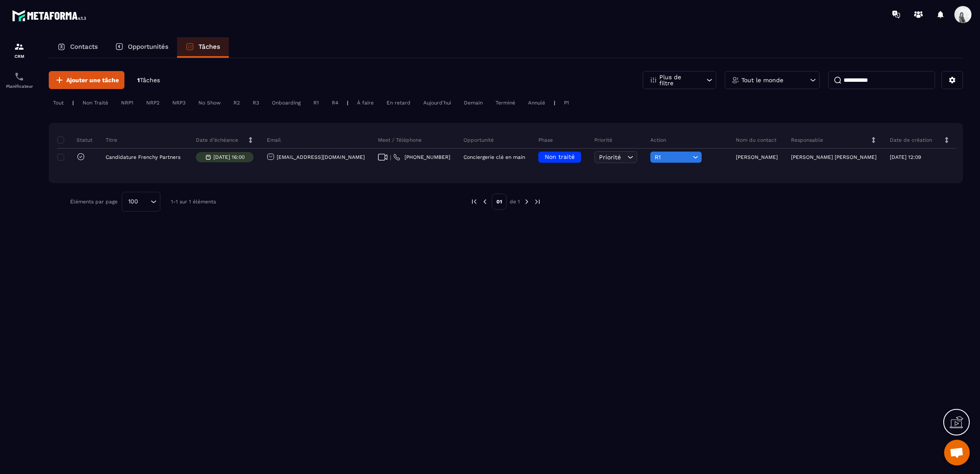 This screenshot has height=474, width=980. Describe the element at coordinates (92, 80) in the screenshot. I see `span: Ajouter une tâche` at that location.